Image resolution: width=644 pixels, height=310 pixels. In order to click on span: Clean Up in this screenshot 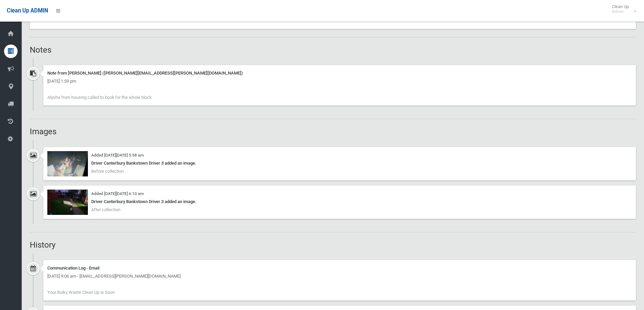, I will do `click(622, 9)`.